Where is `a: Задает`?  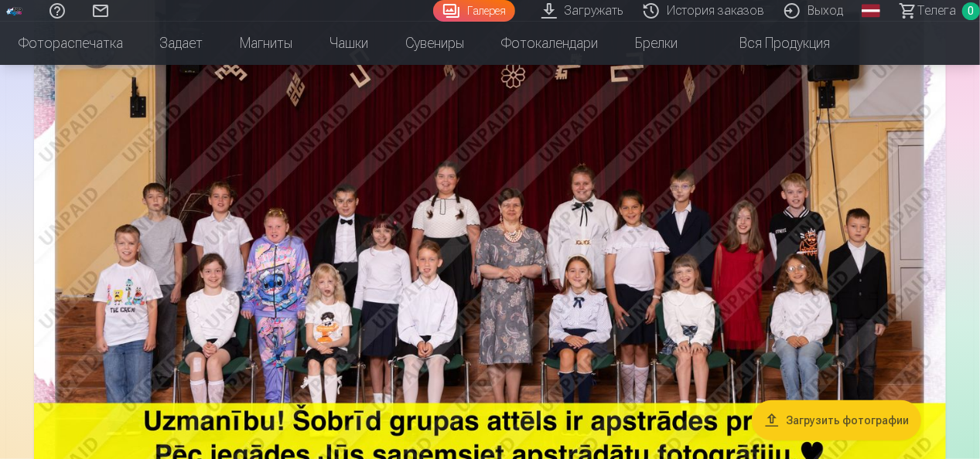
a: Задает is located at coordinates (181, 43).